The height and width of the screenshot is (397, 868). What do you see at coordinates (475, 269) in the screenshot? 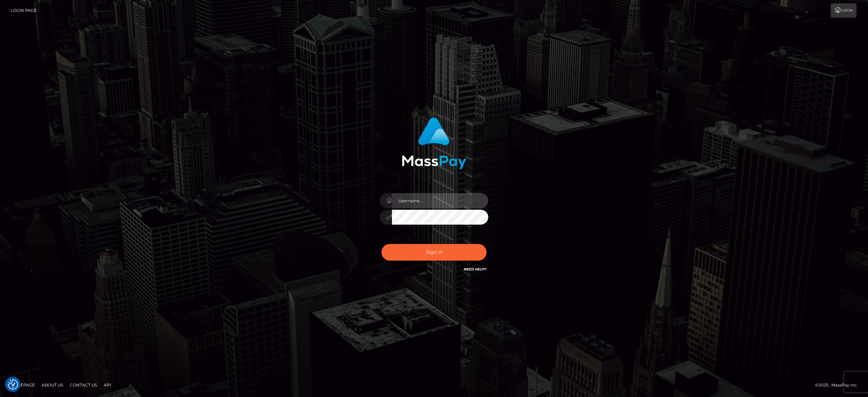
I see `a: Need Help?` at bounding box center [475, 269].